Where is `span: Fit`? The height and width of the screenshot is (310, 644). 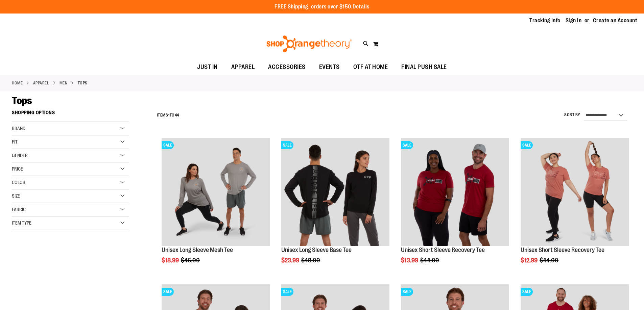 span: Fit is located at coordinates (15, 142).